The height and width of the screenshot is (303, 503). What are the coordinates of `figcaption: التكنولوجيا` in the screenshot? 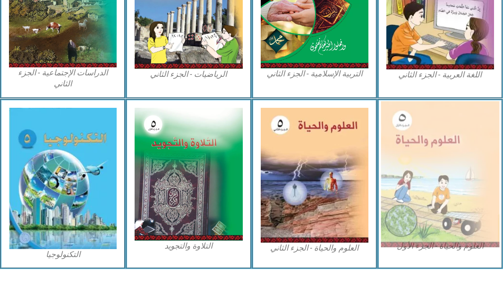 It's located at (63, 254).